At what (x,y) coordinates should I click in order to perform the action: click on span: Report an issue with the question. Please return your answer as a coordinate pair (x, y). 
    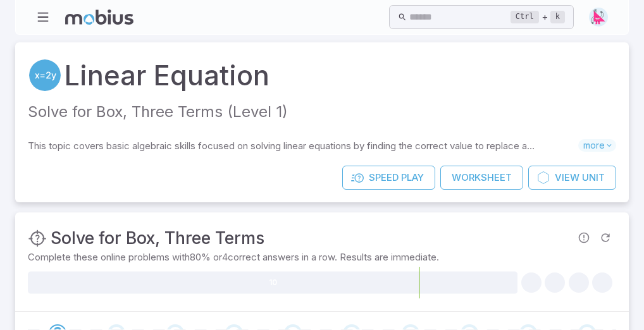
    Looking at the image, I should click on (584, 238).